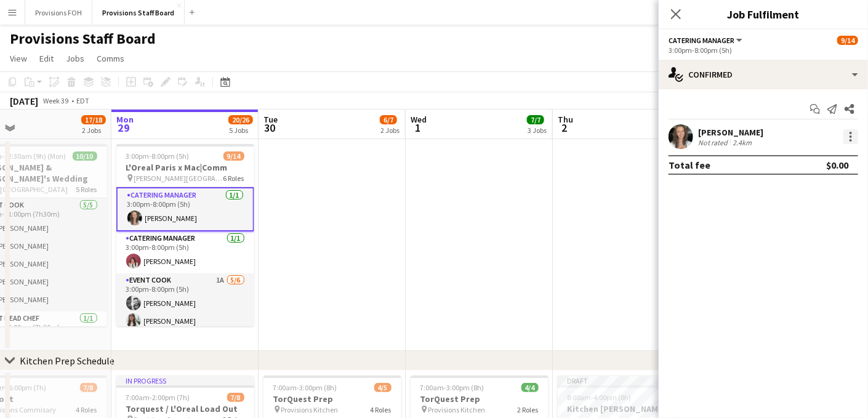 The height and width of the screenshot is (418, 868). I want to click on span: 3:00pm-8:00pm (5h), so click(158, 156).